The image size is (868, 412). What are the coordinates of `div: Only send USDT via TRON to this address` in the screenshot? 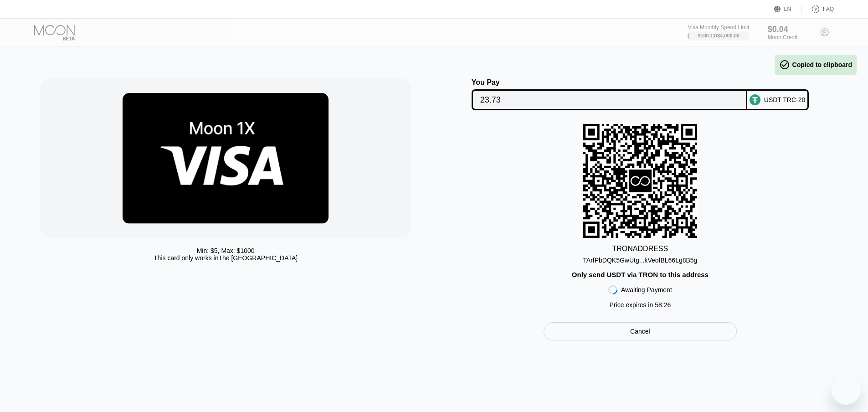 It's located at (640, 274).